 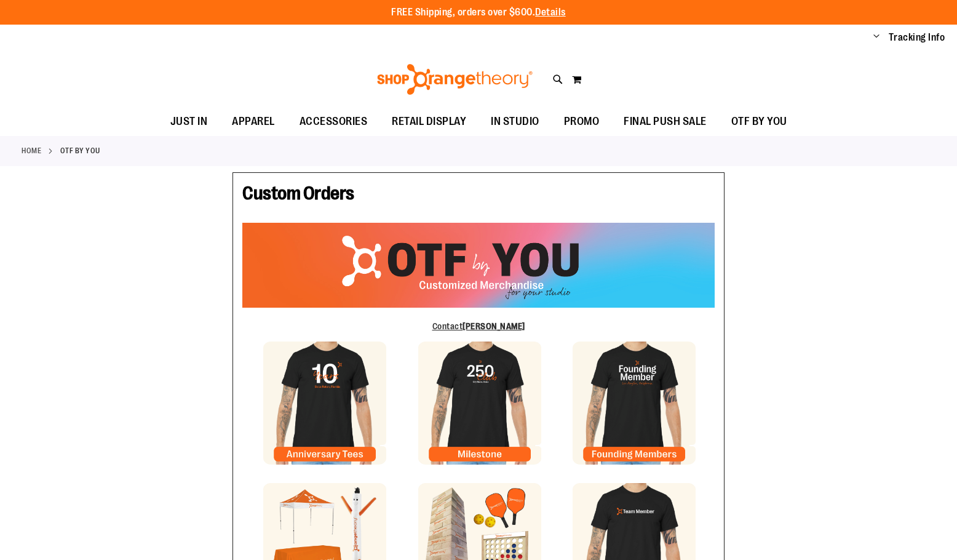 What do you see at coordinates (759, 121) in the screenshot?
I see `a: OTF BY YOU` at bounding box center [759, 121].